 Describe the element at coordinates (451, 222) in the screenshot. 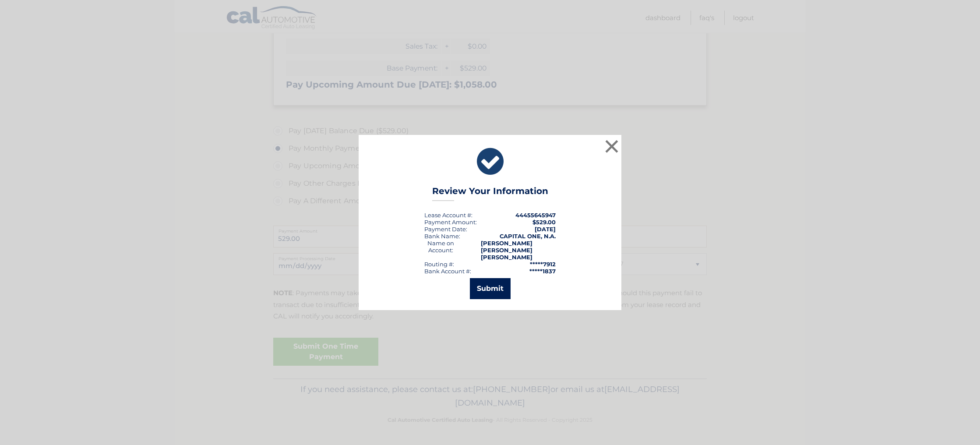

I see `div: Payment Amount:` at that location.